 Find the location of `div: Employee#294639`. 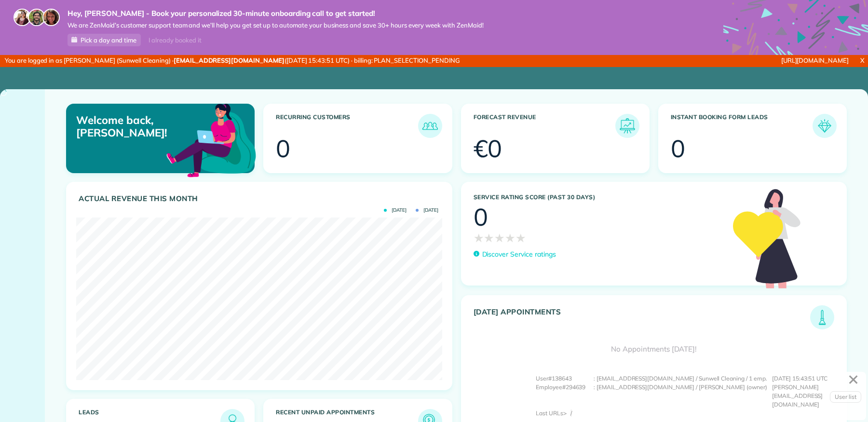

div: Employee#294639 is located at coordinates (564, 396).